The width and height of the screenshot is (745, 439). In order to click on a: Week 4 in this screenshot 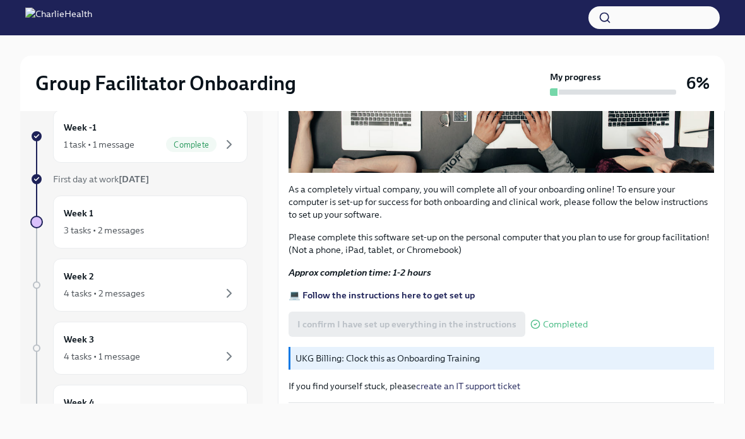, I will do `click(139, 412)`.